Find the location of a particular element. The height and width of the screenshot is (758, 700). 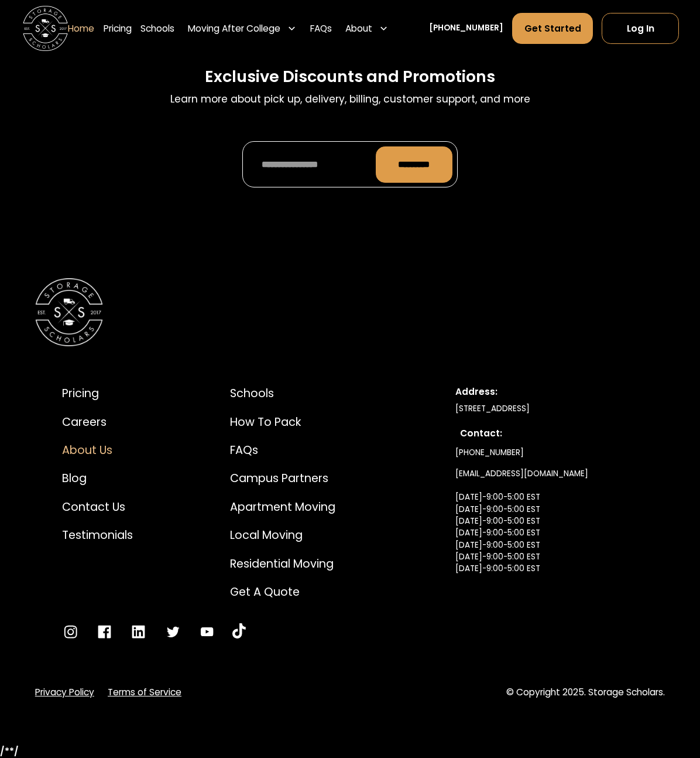

a: Get a Quote is located at coordinates (283, 592).